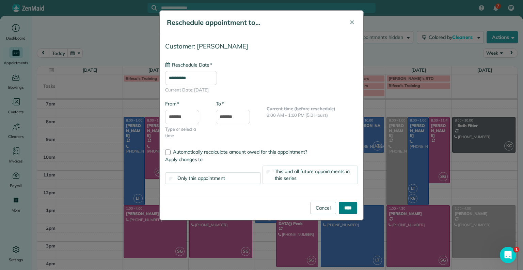  What do you see at coordinates (220, 104) in the screenshot?
I see `label: To` at bounding box center [220, 104].